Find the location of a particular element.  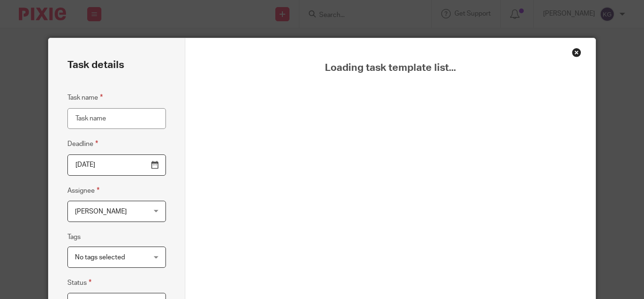

h2: Task details is located at coordinates (96, 65).